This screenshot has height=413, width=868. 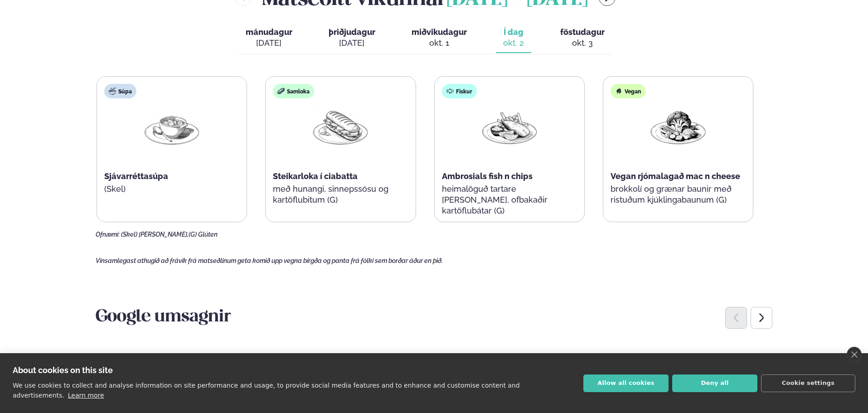 What do you see at coordinates (582, 38) in the screenshot?
I see `button: föstudagur okt. 3` at bounding box center [582, 38].